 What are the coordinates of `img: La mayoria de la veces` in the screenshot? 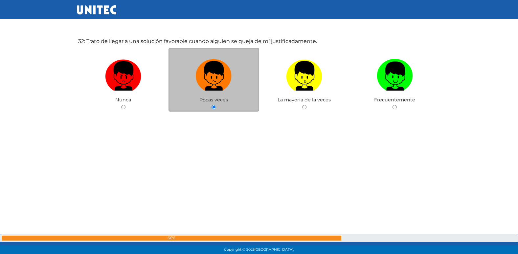 It's located at (304, 74).